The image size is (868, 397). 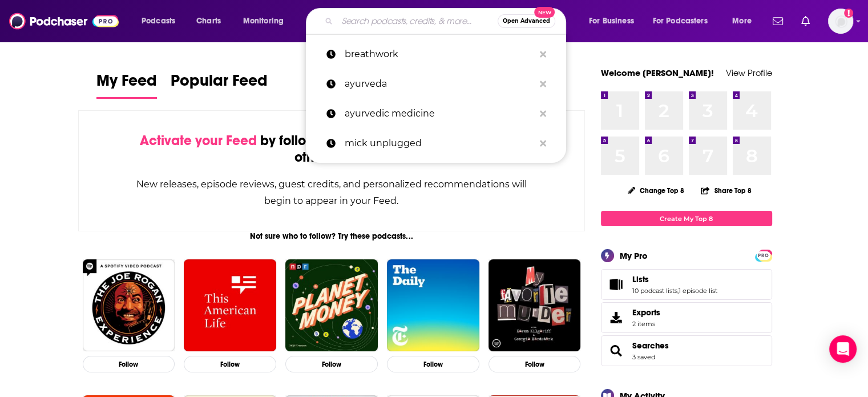 I want to click on a: 10 podcast lists, so click(x=655, y=291).